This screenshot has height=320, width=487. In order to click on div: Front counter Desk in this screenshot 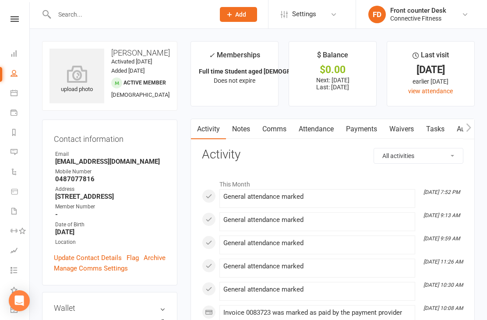, I will do `click(418, 11)`.